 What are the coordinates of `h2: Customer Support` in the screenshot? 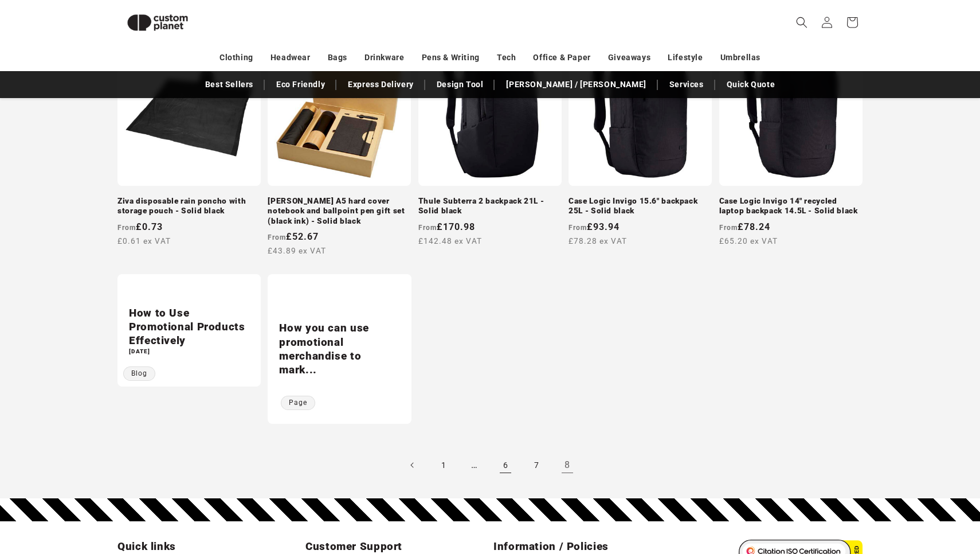 It's located at (396, 547).